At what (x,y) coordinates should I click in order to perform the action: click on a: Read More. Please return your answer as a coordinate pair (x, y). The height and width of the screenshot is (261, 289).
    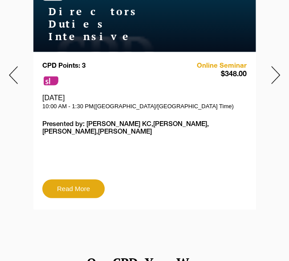
    Looking at the image, I should click on (74, 189).